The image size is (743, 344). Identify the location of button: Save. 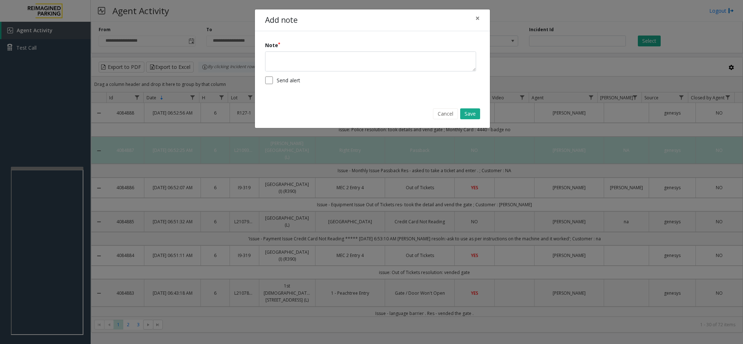
(470, 114).